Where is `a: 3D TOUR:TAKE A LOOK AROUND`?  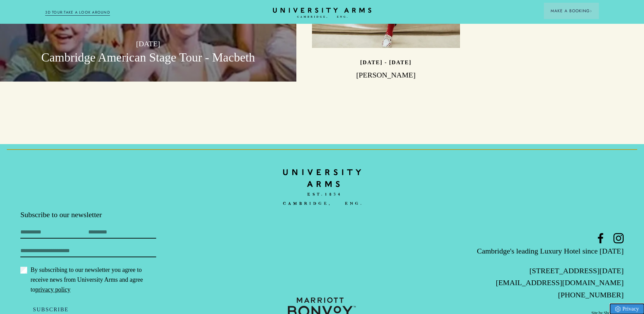
a: 3D TOUR:TAKE A LOOK AROUND is located at coordinates (77, 13).